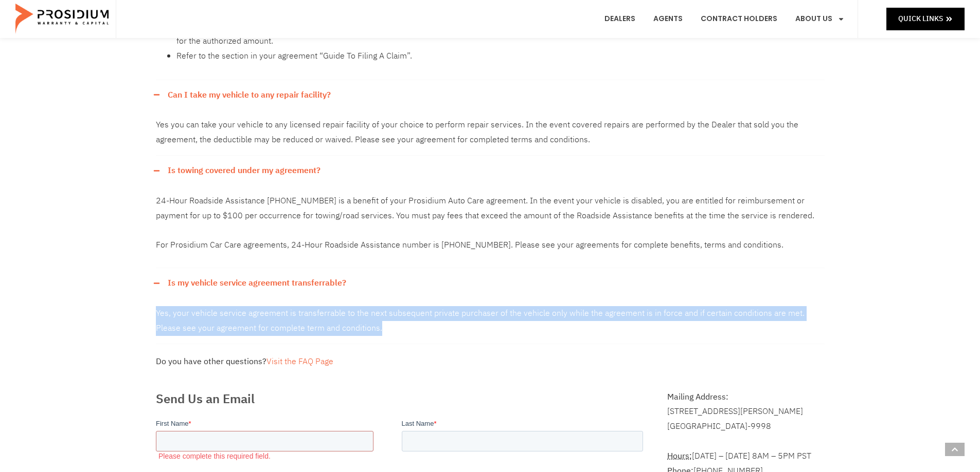 The image size is (980, 472). Describe the element at coordinates (920, 19) in the screenshot. I see `span: Quick Links` at that location.